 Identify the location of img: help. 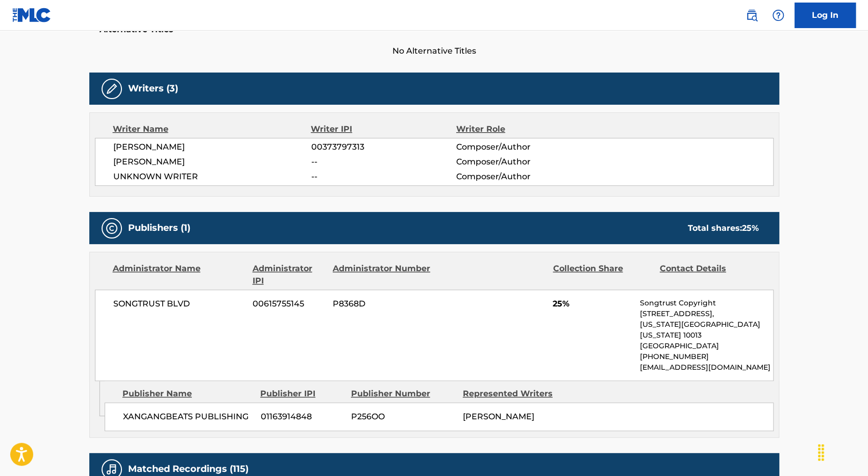
(778, 15).